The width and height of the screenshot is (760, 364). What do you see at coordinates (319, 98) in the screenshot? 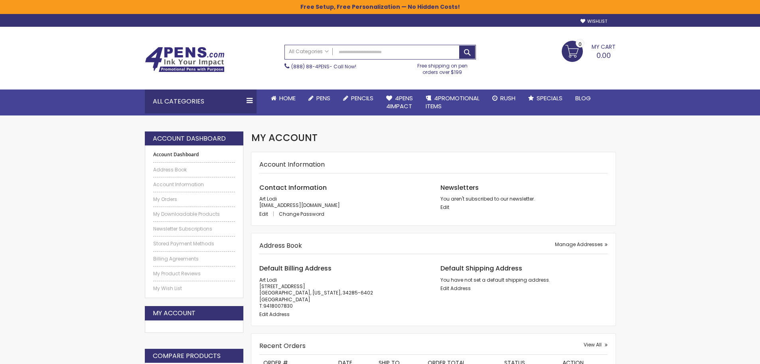
I see `a: Pens` at bounding box center [319, 98].